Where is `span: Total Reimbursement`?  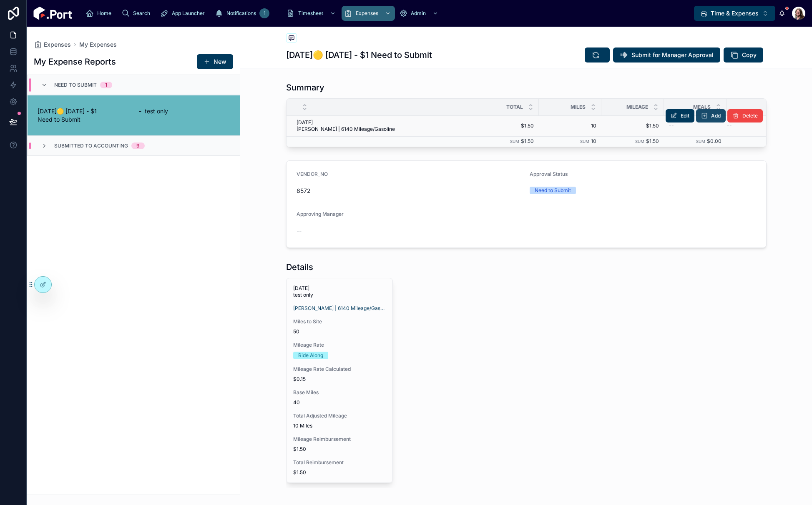
span: Total Reimbursement is located at coordinates (339, 463).